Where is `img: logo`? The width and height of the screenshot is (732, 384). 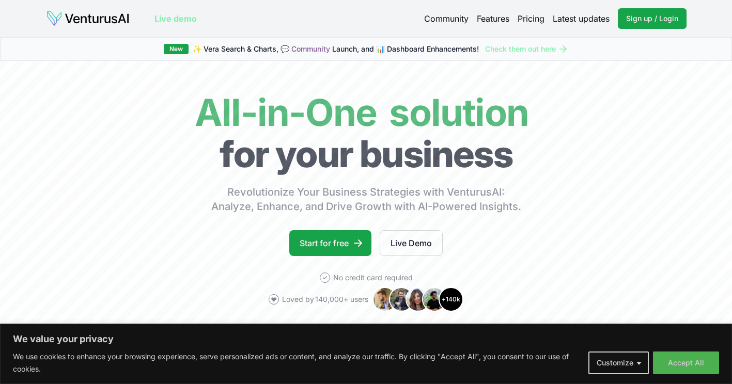
img: logo is located at coordinates (88, 19).